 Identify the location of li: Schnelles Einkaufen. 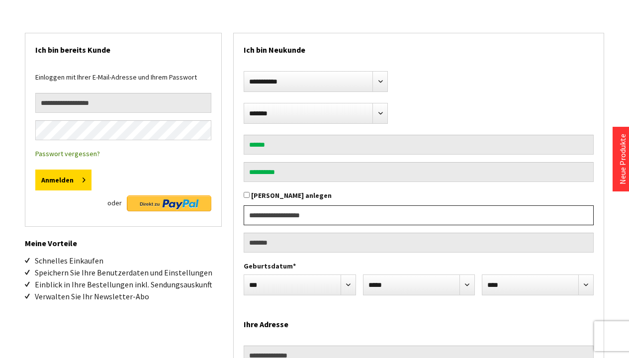
(128, 261).